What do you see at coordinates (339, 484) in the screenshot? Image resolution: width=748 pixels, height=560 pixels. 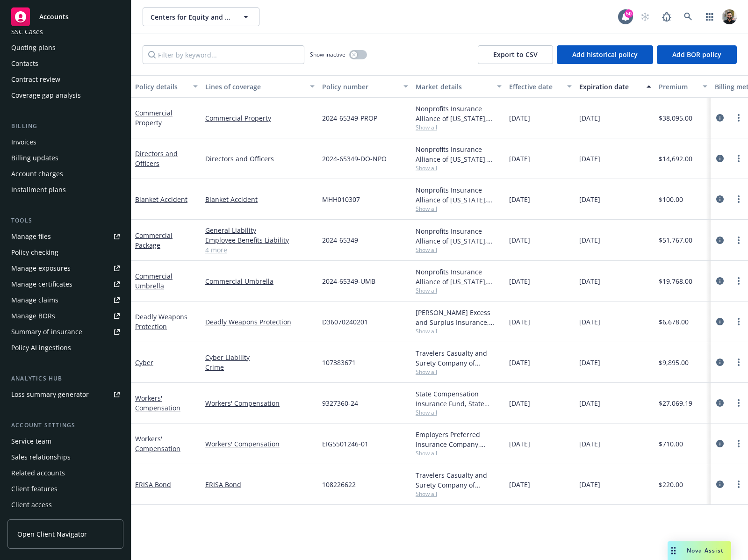 I see `span: 108226622` at bounding box center [339, 484].